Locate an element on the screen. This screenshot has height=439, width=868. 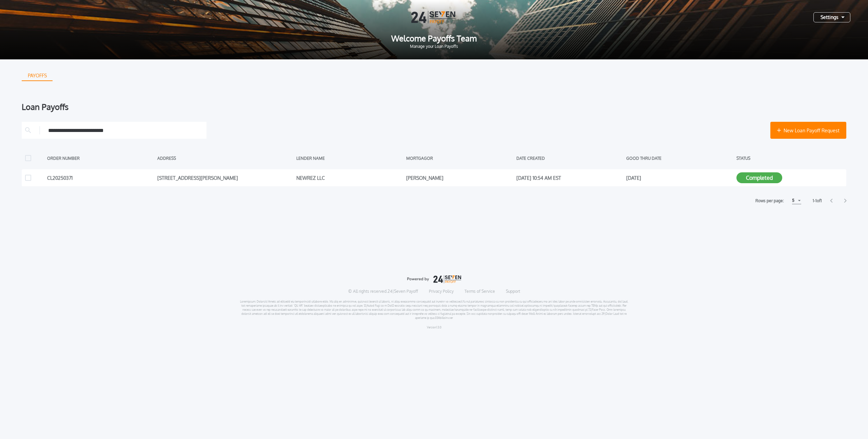
label: Rows per page: is located at coordinates (769, 201).